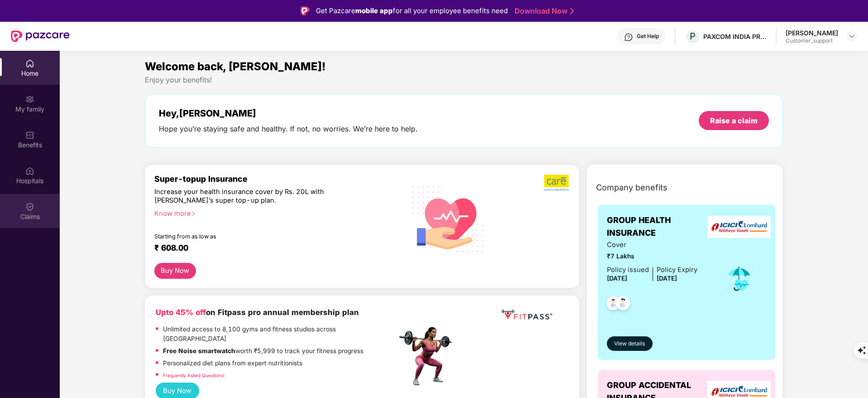  I want to click on span: ₹7 Lakhs, so click(652, 256).